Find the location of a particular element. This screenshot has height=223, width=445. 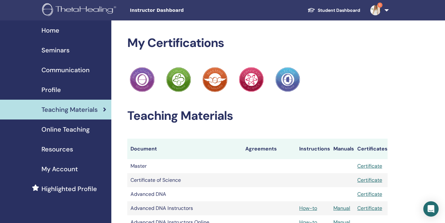

td: Certificate of Science is located at coordinates (185, 180).